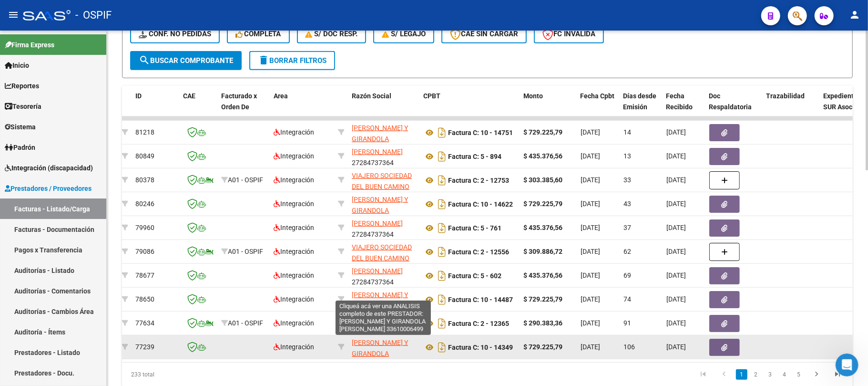 The width and height of the screenshot is (868, 386). I want to click on datatable-header-cell: Trazabilidad, so click(791, 107).